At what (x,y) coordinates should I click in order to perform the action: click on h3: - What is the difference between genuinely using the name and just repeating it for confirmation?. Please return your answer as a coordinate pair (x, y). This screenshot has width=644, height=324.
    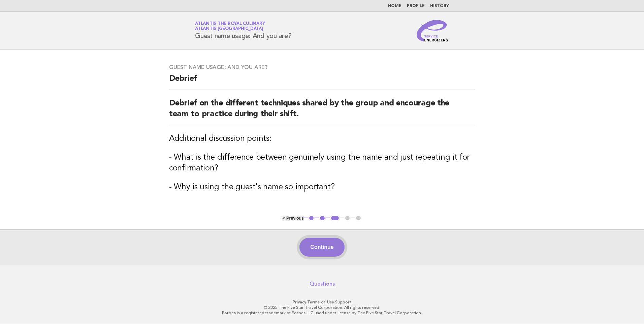
    Looking at the image, I should click on (322, 163).